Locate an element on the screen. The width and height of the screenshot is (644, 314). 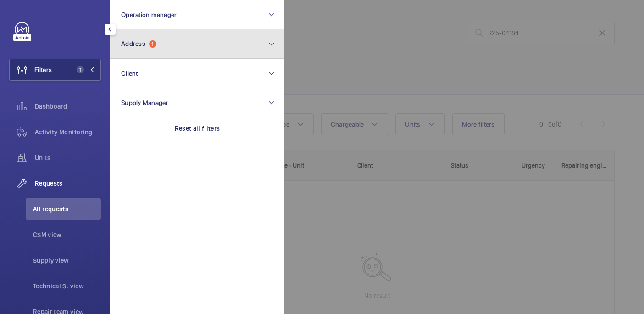
span: Activity Monitoring is located at coordinates (68, 132).